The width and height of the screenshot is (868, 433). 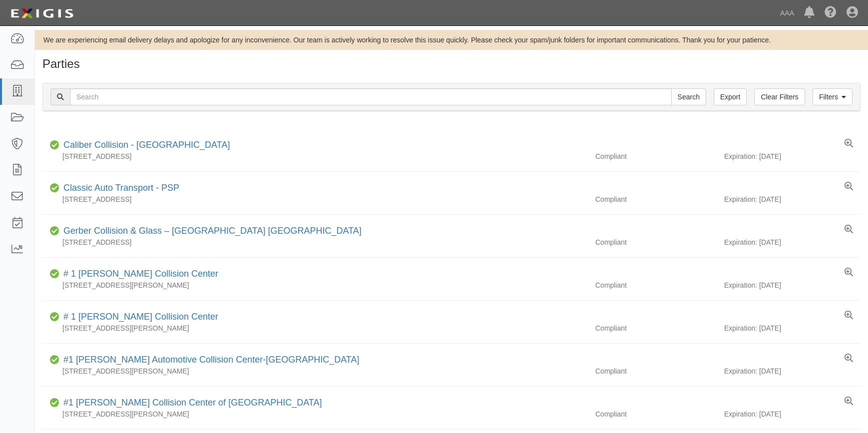 What do you see at coordinates (451, 64) in the screenshot?
I see `h1: Parties` at bounding box center [451, 64].